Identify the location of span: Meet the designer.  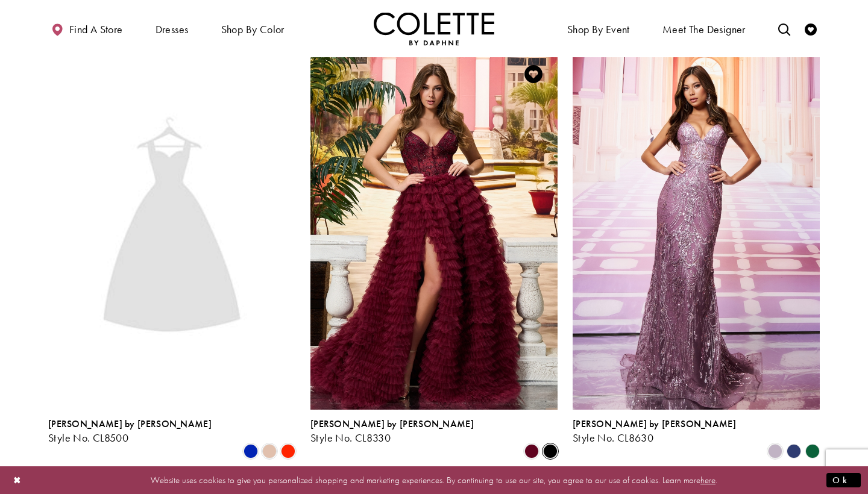
(704, 30).